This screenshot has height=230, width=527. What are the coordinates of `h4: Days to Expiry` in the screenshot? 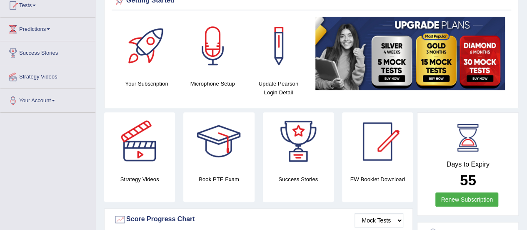 It's located at (468, 164).